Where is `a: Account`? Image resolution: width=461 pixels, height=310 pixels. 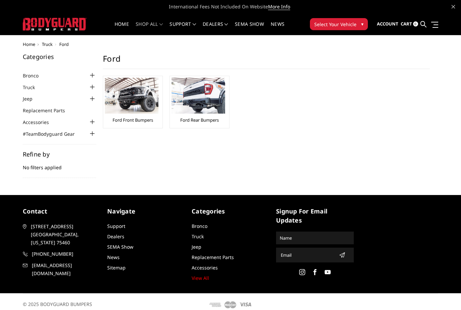 a: Account is located at coordinates (387, 24).